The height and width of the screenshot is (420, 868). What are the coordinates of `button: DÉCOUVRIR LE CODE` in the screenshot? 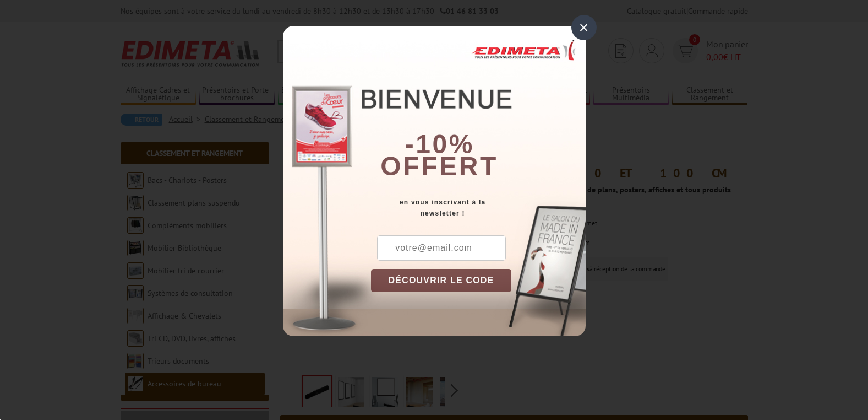 It's located at (442, 280).